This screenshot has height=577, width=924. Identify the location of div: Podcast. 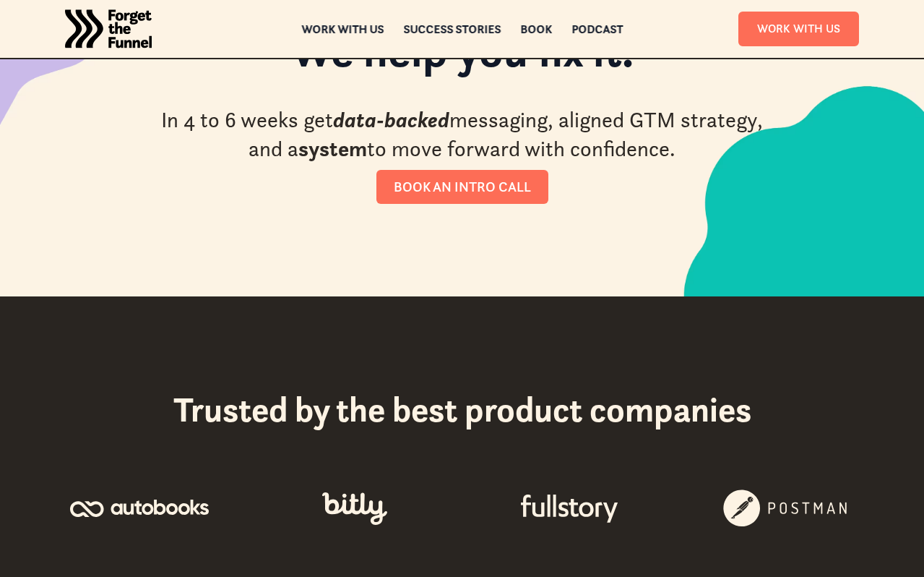
(597, 29).